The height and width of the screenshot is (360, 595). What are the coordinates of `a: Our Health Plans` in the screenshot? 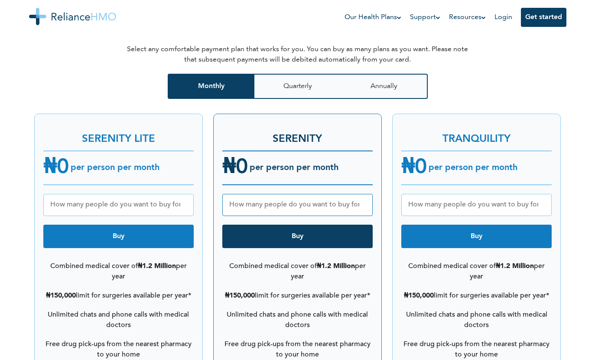 It's located at (373, 17).